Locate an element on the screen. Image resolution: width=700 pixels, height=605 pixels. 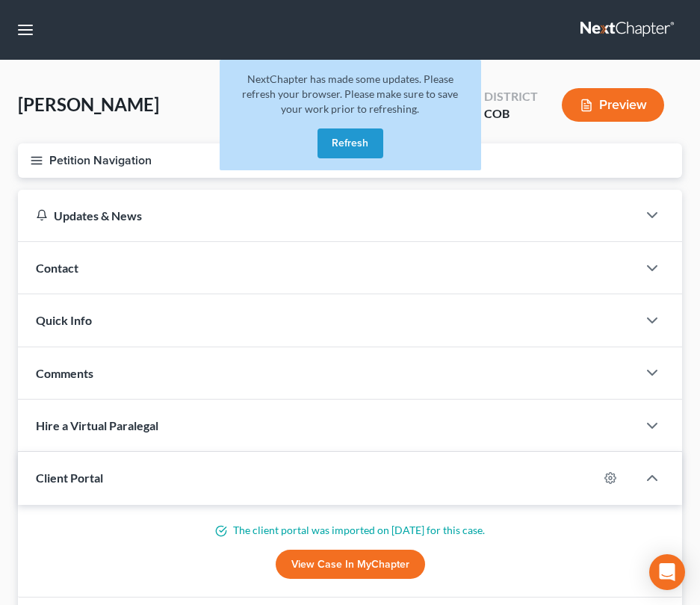
div: District is located at coordinates (511, 96).